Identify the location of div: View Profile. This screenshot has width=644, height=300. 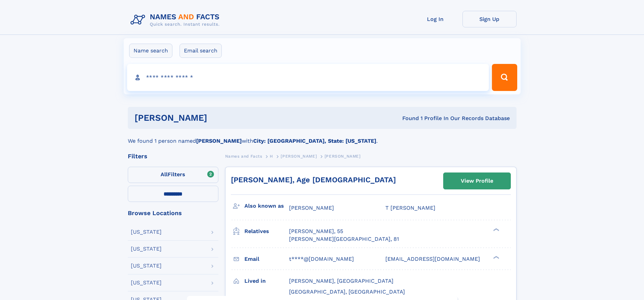
(477, 181).